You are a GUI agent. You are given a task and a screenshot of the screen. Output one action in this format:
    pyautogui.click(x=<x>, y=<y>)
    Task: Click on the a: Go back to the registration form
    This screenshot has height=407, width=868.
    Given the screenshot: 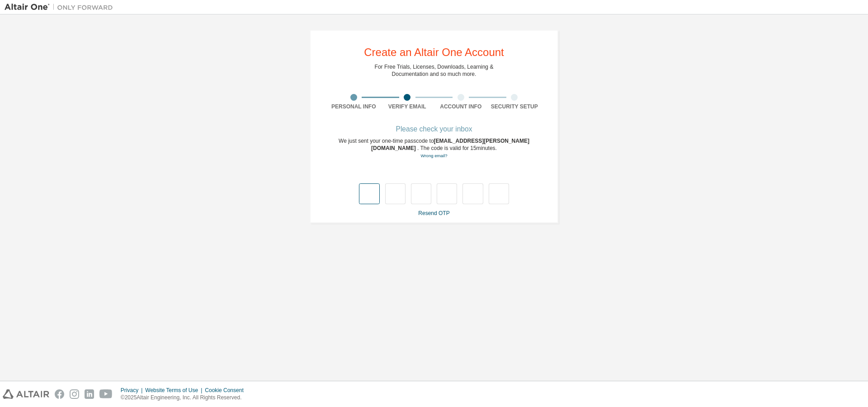 What is the action you would take?
    pyautogui.click(x=434, y=155)
    